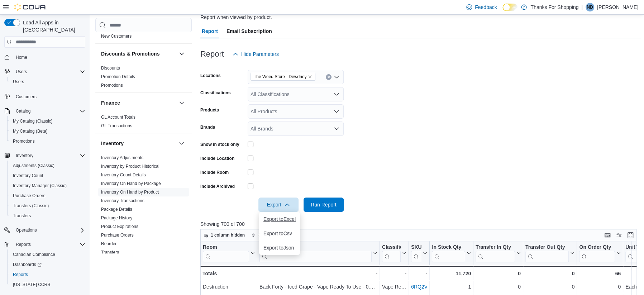 This screenshot has width=644, height=295. I want to click on a: Inventory Count Details, so click(123, 175).